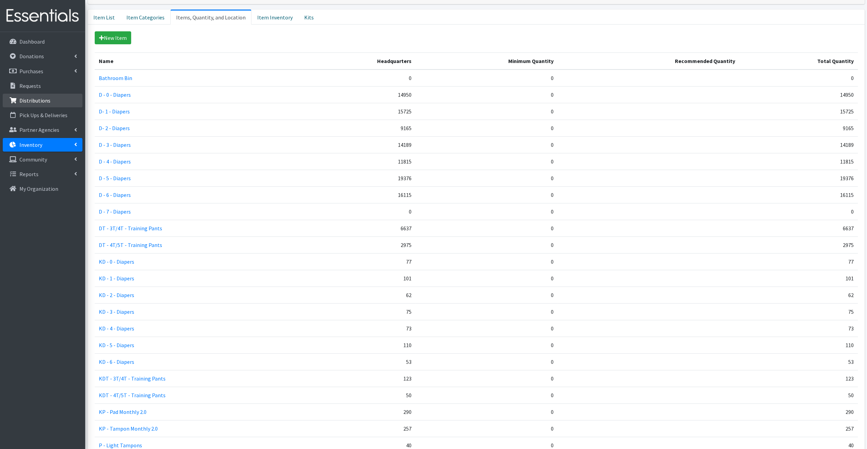 The height and width of the screenshot is (449, 867). I want to click on a: KD - 5 - Diapers, so click(117, 345).